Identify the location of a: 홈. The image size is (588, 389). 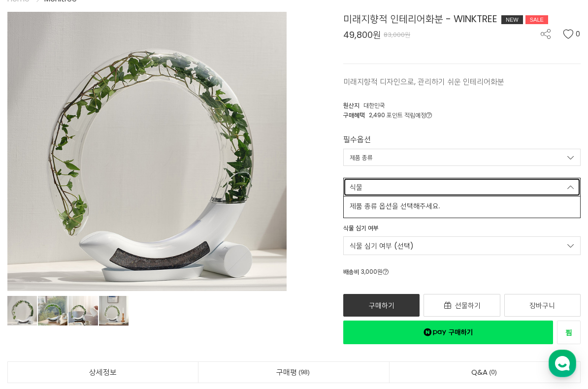
(34, 319).